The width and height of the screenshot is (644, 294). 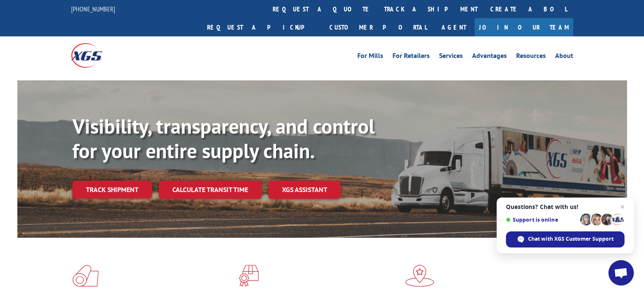 I want to click on a: Track shipment, so click(x=112, y=190).